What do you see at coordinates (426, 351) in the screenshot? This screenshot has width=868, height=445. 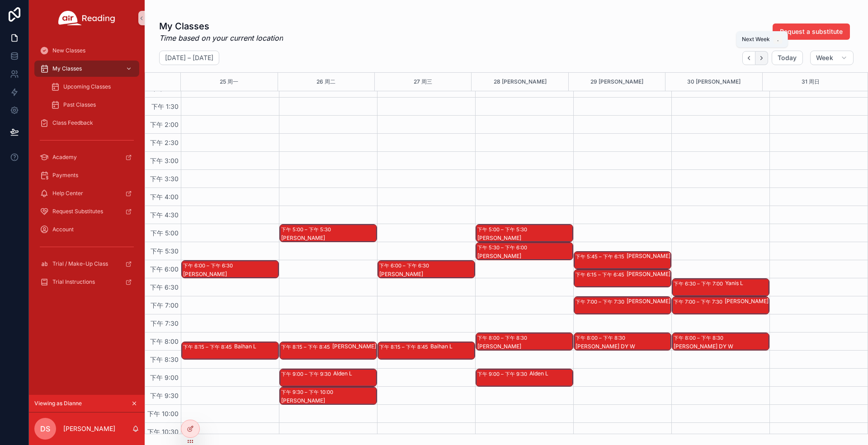 I see `div: 下午 8:15 – 下午 8:45Baihan L` at bounding box center [426, 351].